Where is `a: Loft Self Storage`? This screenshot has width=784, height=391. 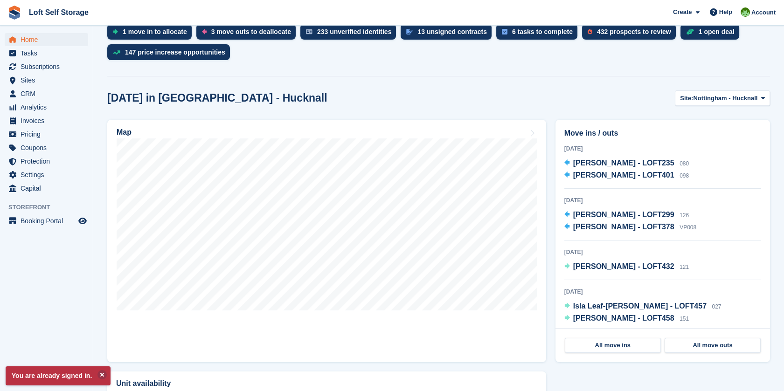
a: Loft Self Storage is located at coordinates (59, 12).